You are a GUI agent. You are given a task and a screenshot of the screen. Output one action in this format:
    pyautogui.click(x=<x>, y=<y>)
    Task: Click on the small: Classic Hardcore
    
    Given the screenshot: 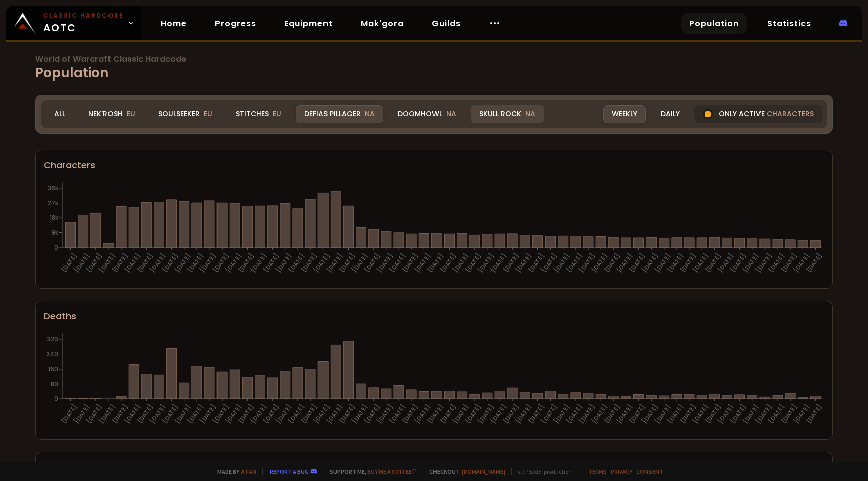 What is the action you would take?
    pyautogui.click(x=83, y=15)
    